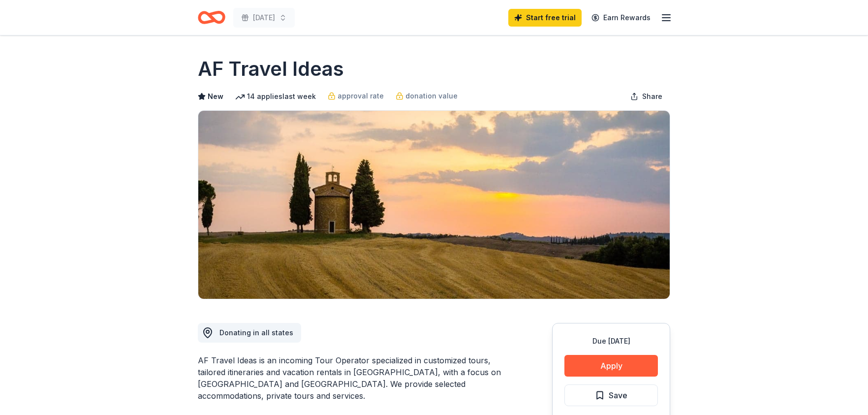  I want to click on img: Image for AF Travel Ideas, so click(434, 205).